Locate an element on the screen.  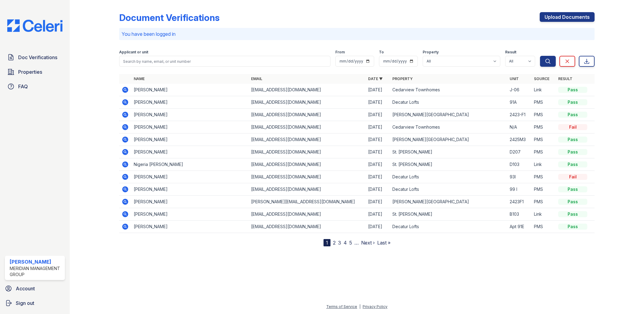
td: N/A is located at coordinates (519, 127).